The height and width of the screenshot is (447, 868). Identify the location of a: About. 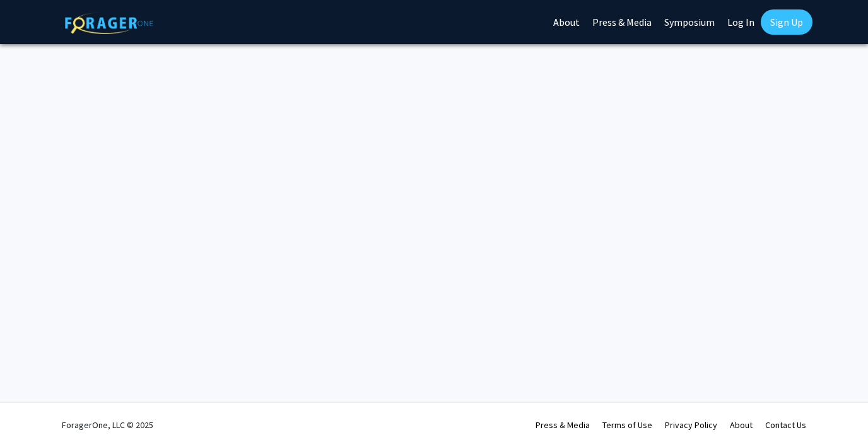
(741, 425).